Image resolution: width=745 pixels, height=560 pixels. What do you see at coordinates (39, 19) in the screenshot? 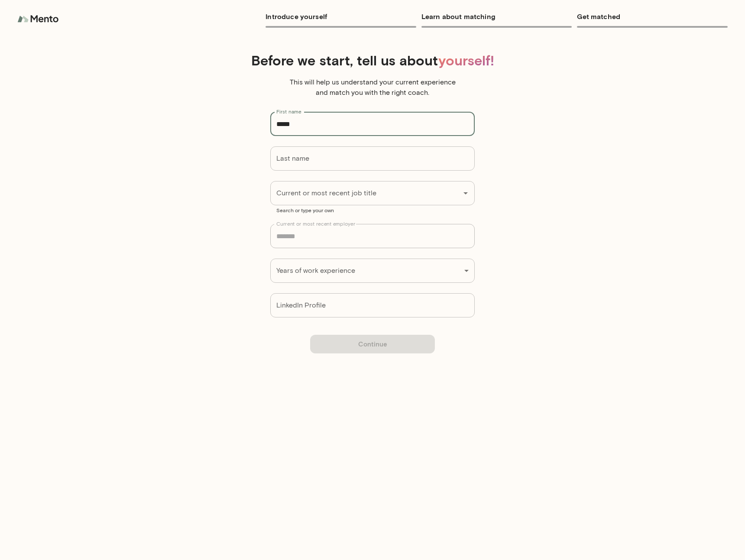
I see `img: logo` at bounding box center [39, 19].